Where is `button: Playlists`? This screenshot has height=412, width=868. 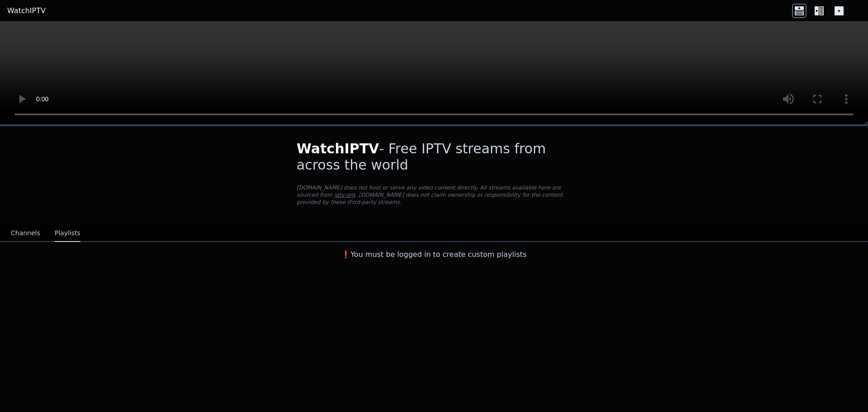
button: Playlists is located at coordinates (67, 233).